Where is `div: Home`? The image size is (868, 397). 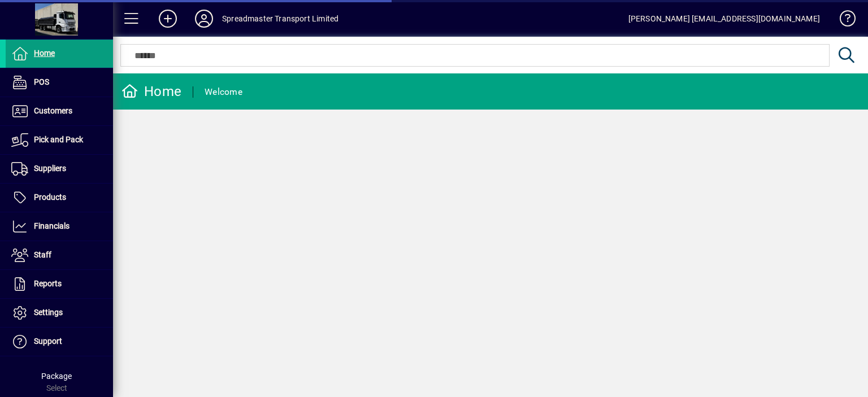
div: Home is located at coordinates (151, 92).